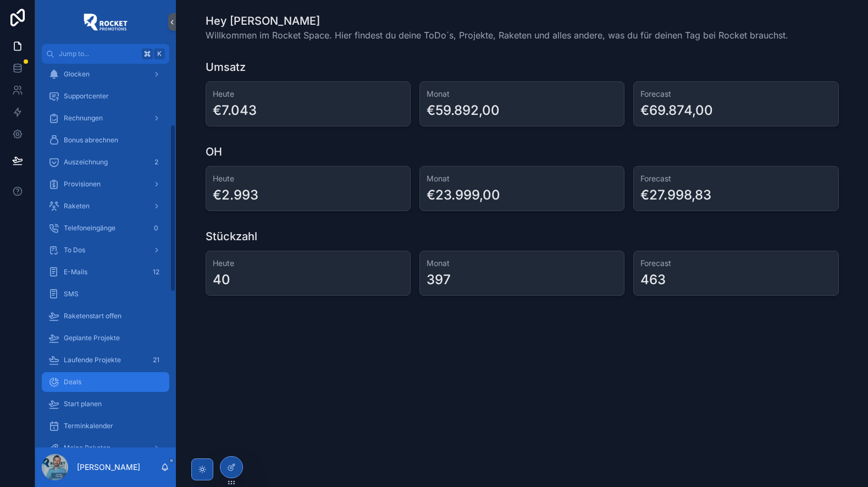 Image resolution: width=868 pixels, height=487 pixels. What do you see at coordinates (156, 272) in the screenshot?
I see `div: 12` at bounding box center [156, 272].